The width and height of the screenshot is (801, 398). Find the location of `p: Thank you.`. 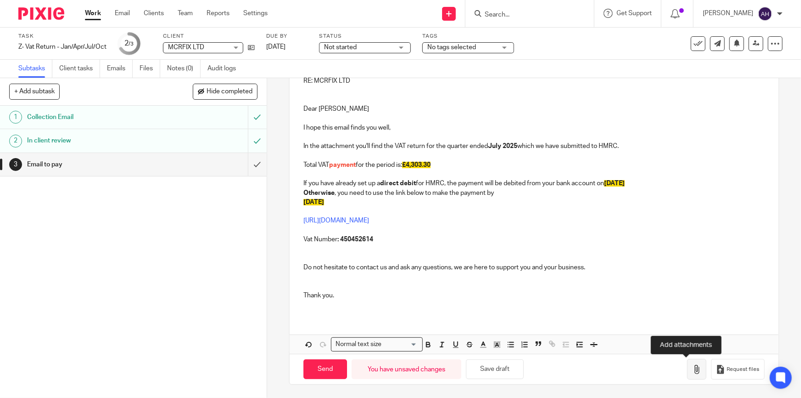

p: Thank you. is located at coordinates (534, 295).